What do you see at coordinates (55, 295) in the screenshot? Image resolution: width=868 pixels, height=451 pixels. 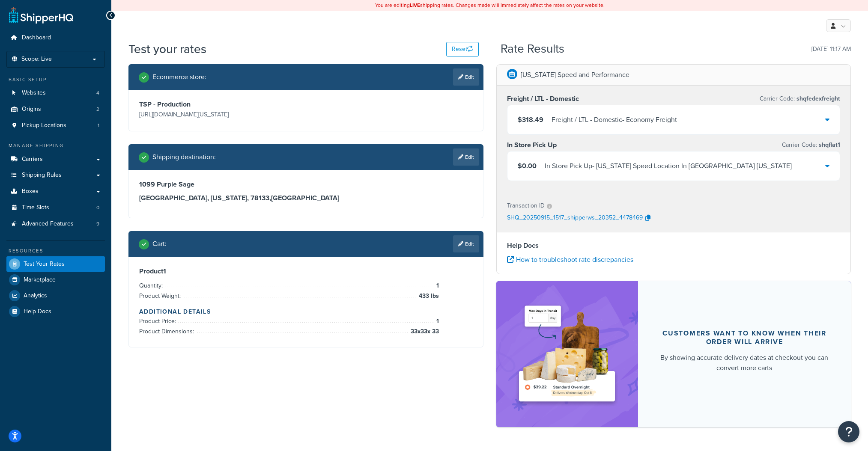 I see `li: Analytics` at bounding box center [55, 295].